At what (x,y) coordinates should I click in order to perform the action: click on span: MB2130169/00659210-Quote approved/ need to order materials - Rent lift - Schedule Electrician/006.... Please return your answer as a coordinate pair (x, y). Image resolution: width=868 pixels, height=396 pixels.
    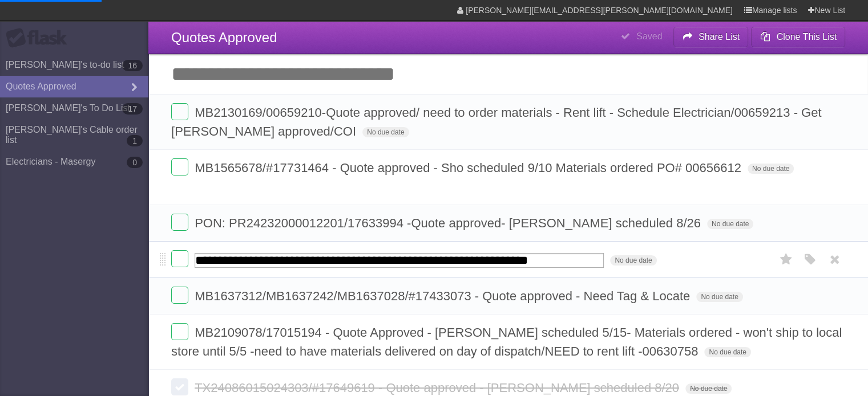
    Looking at the image, I should click on (496, 122).